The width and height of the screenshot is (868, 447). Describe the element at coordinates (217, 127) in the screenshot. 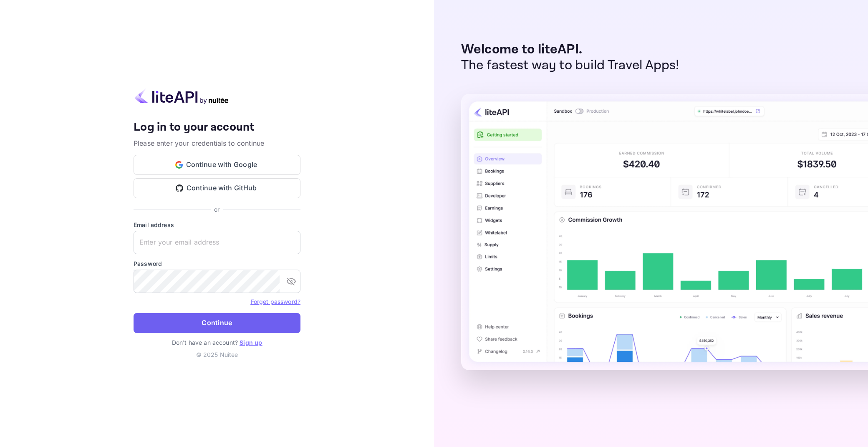

I see `h4: Log in to your account` at that location.